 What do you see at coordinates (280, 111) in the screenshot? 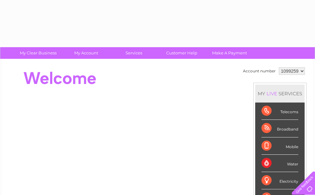
I see `div: Telecoms` at bounding box center [280, 111].